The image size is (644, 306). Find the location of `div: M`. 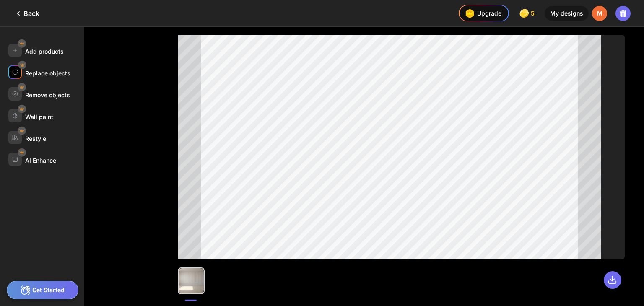

div: M is located at coordinates (599, 13).